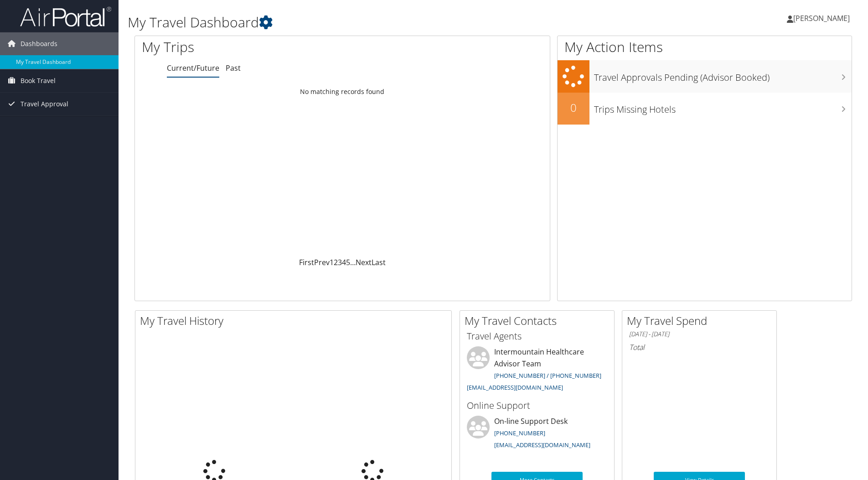  Describe the element at coordinates (37, 81) in the screenshot. I see `span: Book Travel` at that location.